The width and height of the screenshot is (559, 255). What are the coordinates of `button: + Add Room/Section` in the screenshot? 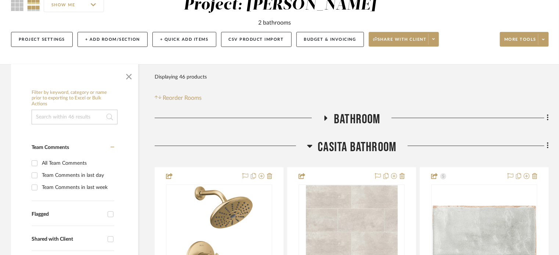 It's located at (112, 39).